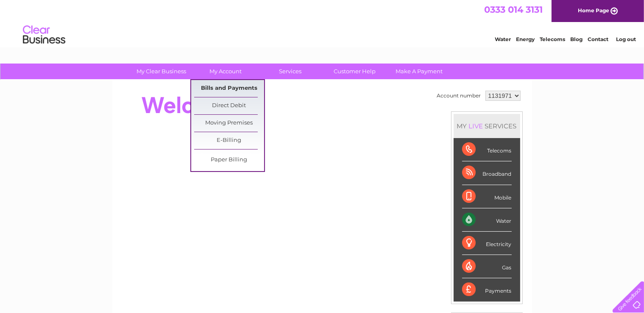 The image size is (644, 313). Describe the element at coordinates (487, 126) in the screenshot. I see `div: MY SERVICES` at that location.